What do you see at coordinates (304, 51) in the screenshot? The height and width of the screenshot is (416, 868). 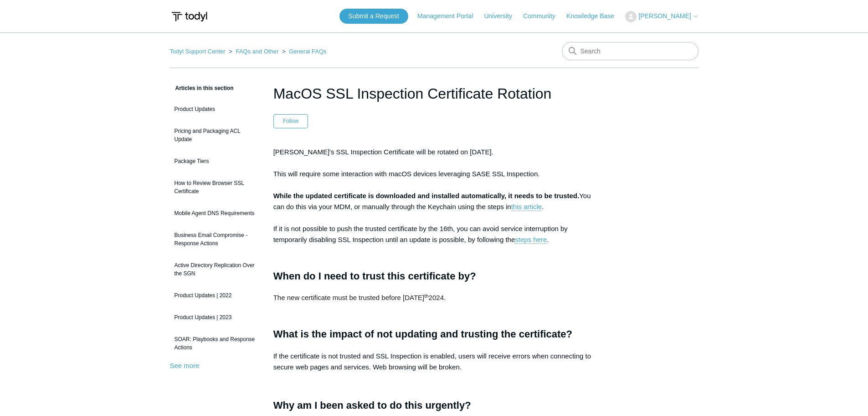 I see `li: General FAQs` at bounding box center [304, 51].